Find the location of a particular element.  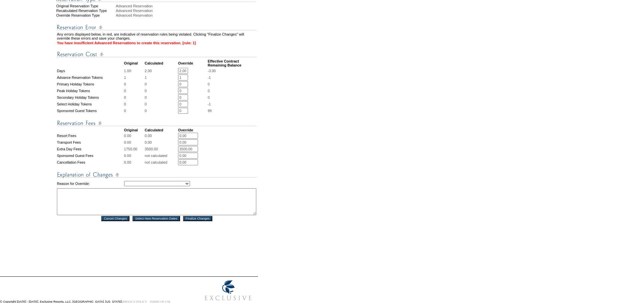

td: 2.00 is located at coordinates (161, 71).